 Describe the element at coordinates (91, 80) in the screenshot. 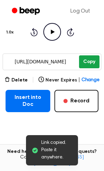

I see `span: Change` at that location.